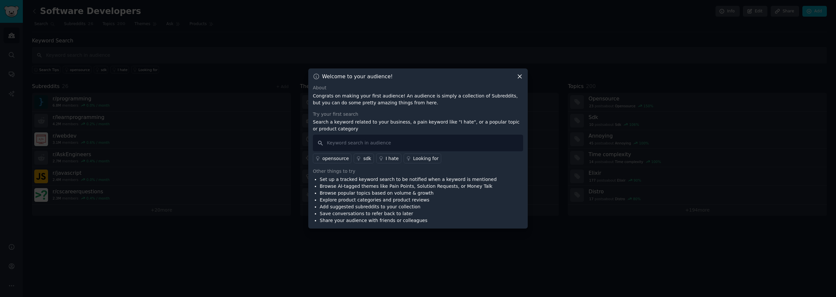 Image resolution: width=836 pixels, height=297 pixels. I want to click on input: Keyword search in audience, so click(418, 143).